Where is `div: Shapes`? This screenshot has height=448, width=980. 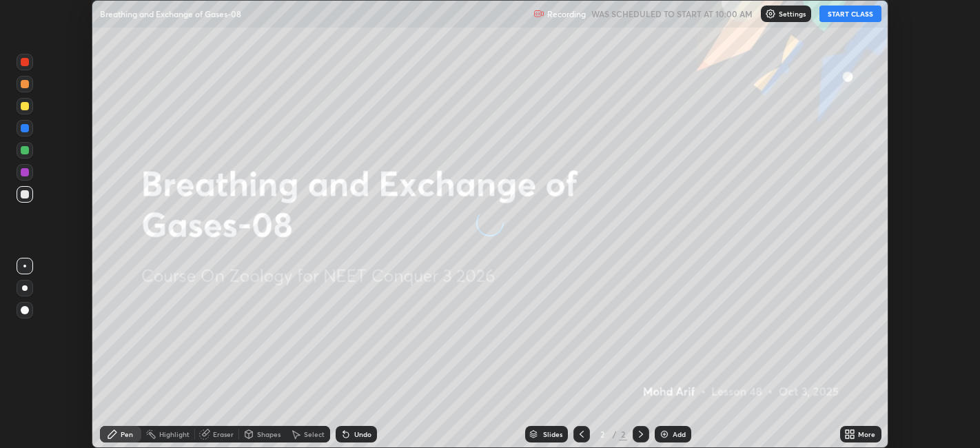
div: Shapes is located at coordinates (269, 434).